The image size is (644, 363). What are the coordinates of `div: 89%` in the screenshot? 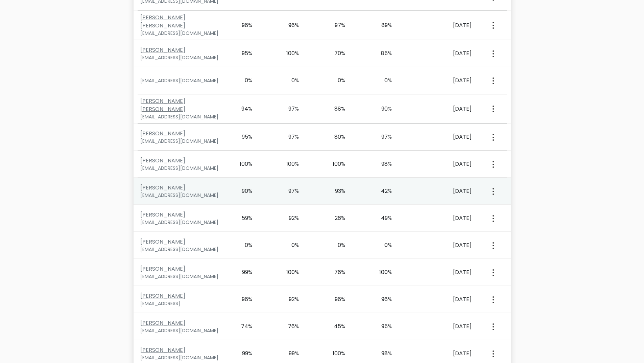 It's located at (382, 25).